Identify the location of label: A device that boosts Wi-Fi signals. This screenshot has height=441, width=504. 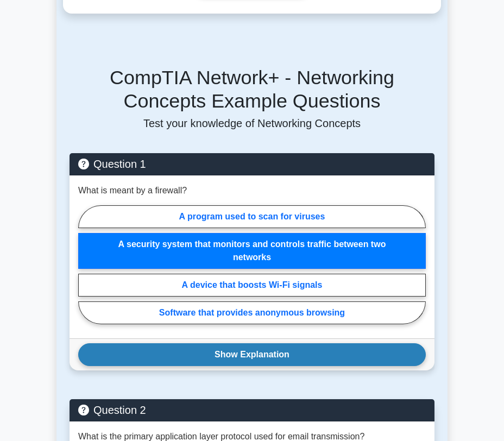
(252, 285).